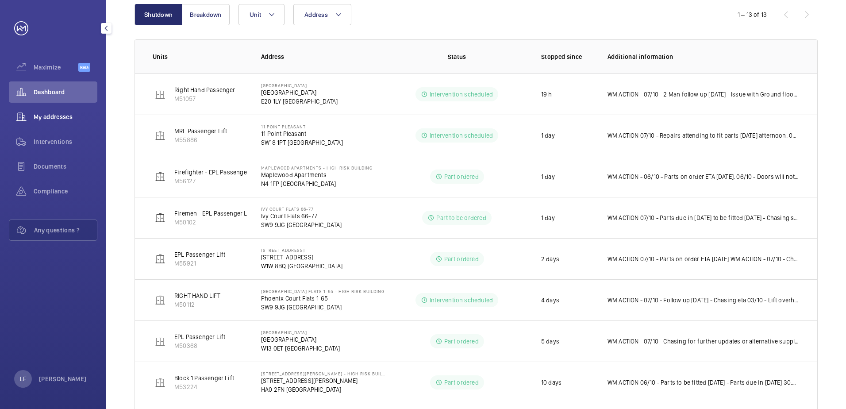 The height and width of the screenshot is (409, 846). Describe the element at coordinates (322, 298) in the screenshot. I see `p: Phoenix Court Flats 1-65` at that location.